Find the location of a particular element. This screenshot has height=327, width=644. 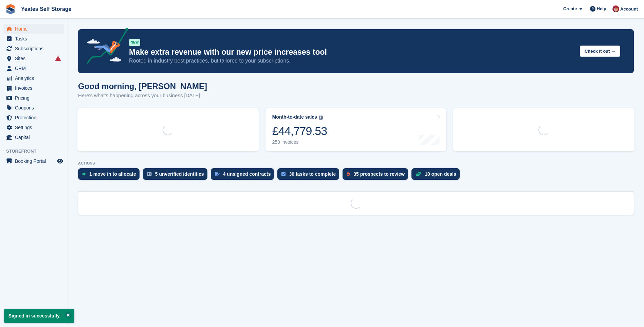

span: Subscriptions is located at coordinates (35, 48).